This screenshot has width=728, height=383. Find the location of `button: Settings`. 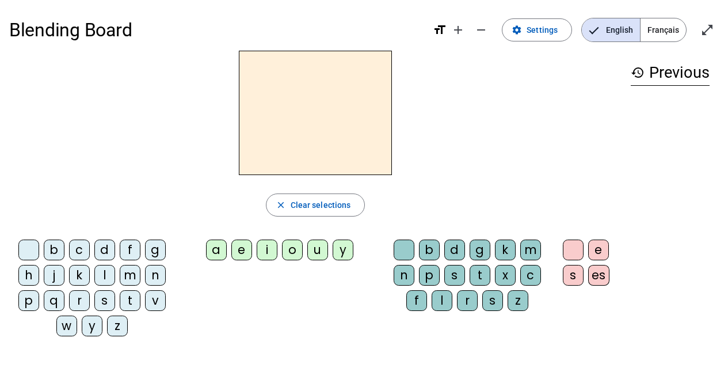

button: Settings is located at coordinates (537, 30).